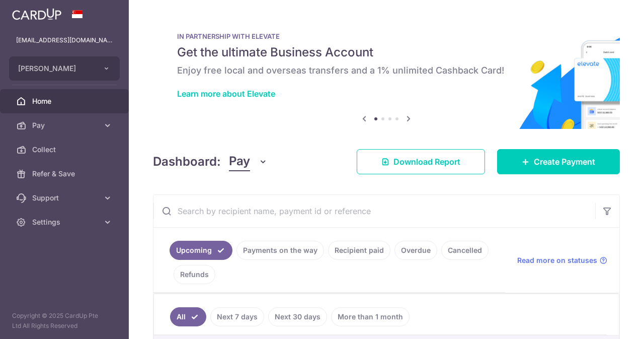  Describe the element at coordinates (65, 150) in the screenshot. I see `span: Collect` at that location.